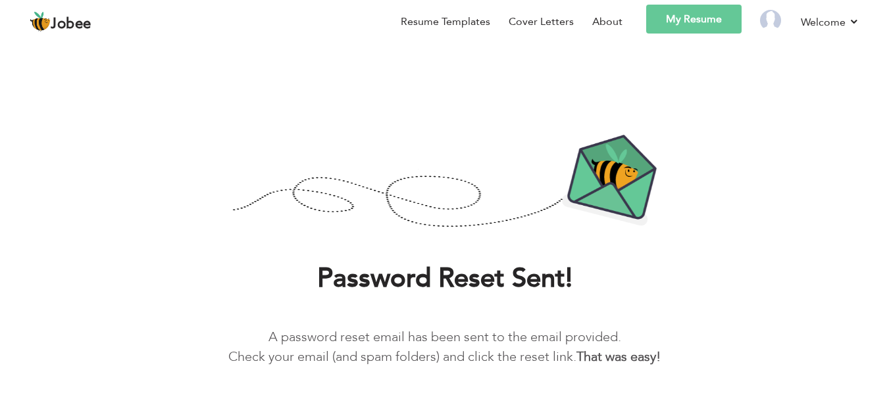 This screenshot has width=889, height=399. I want to click on a: Jobee, so click(61, 22).